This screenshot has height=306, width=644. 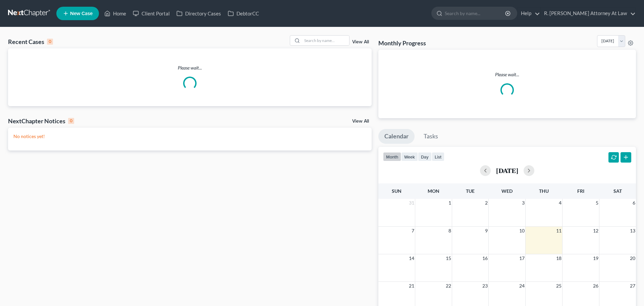 I want to click on a: Client Portal, so click(x=152, y=14).